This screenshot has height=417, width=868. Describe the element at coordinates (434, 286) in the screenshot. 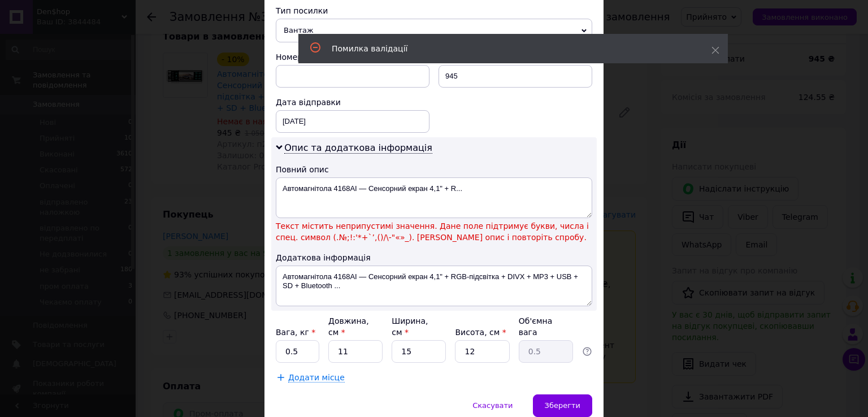

I see `textarea: Автомагнітола 4168AI — Сенсорний екран 4,1" + RGB-підсвітка + DIVX + MP3 + USB + SD + Bluetooth ...` at that location.